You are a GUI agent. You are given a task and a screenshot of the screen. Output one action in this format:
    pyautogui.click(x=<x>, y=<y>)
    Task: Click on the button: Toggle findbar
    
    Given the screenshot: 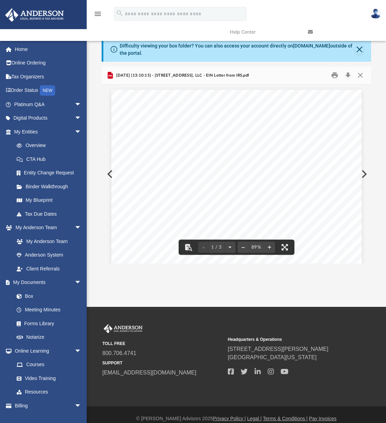 What is the action you would take?
    pyautogui.click(x=188, y=247)
    